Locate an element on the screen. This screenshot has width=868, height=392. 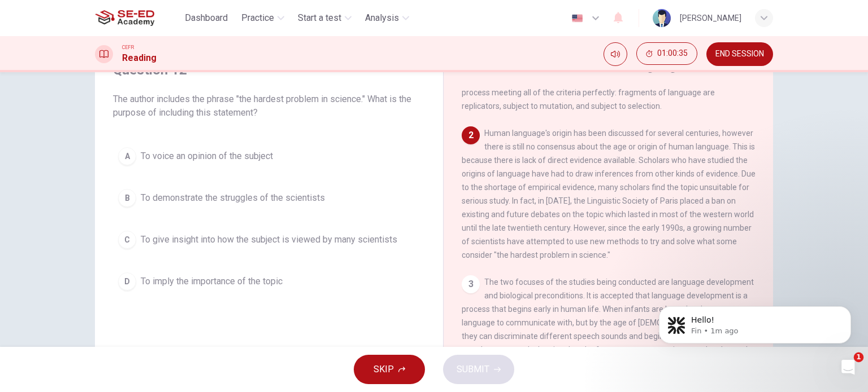
div: Mute is located at coordinates (615, 54).